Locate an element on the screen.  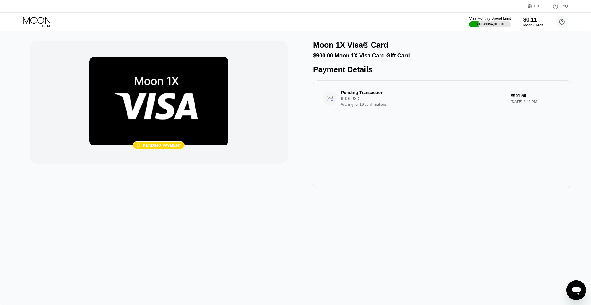
div: $0.11 is located at coordinates (533, 20).